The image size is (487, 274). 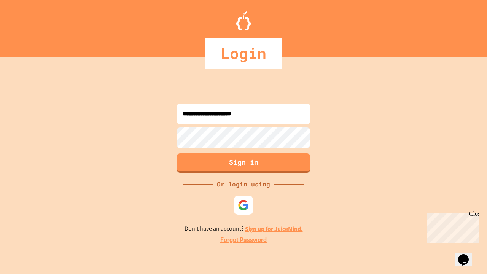 What do you see at coordinates (244, 163) in the screenshot?
I see `button: Sign in` at bounding box center [244, 163].